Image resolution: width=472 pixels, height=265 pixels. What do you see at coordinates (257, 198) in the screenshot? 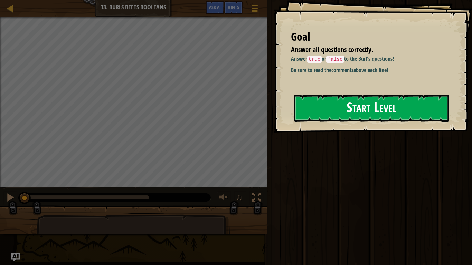
I see `button: Toggle fullscreen` at bounding box center [257, 198].